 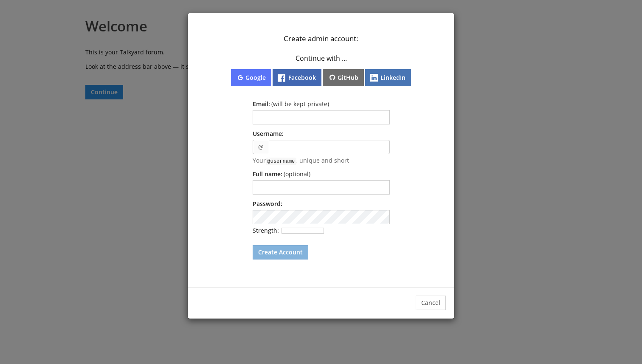 I want to click on p: Continue with ..., so click(x=321, y=58).